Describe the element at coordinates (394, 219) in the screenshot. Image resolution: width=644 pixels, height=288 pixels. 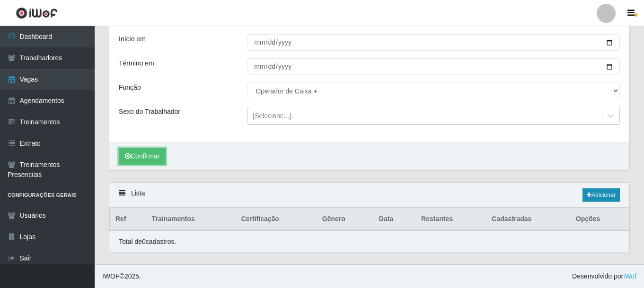
I see `th: Data` at that location.